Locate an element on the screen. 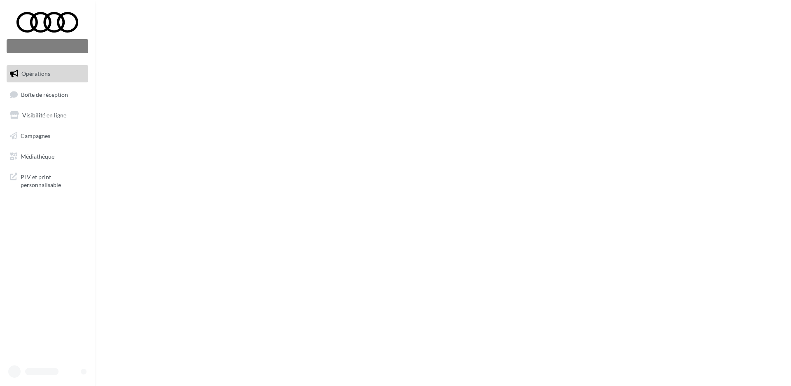 The height and width of the screenshot is (386, 791). a: Visibilité en ligne is located at coordinates (47, 115).